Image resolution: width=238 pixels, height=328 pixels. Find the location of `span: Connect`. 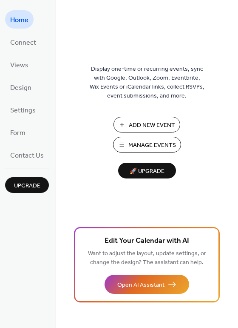

span: Connect is located at coordinates (23, 43).